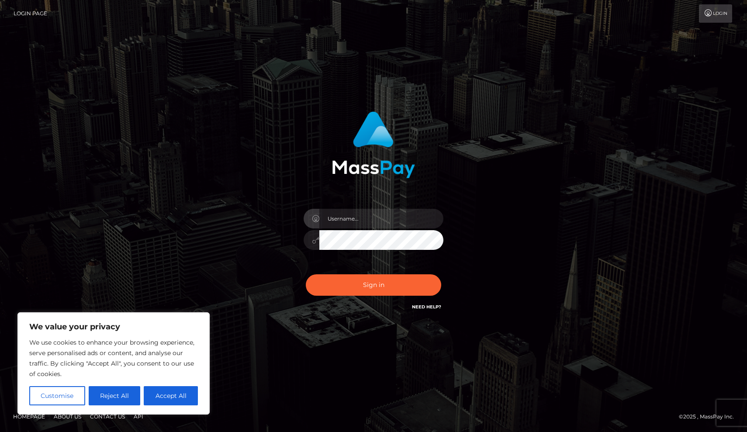 The width and height of the screenshot is (747, 432). I want to click on button: Sign in, so click(373, 285).